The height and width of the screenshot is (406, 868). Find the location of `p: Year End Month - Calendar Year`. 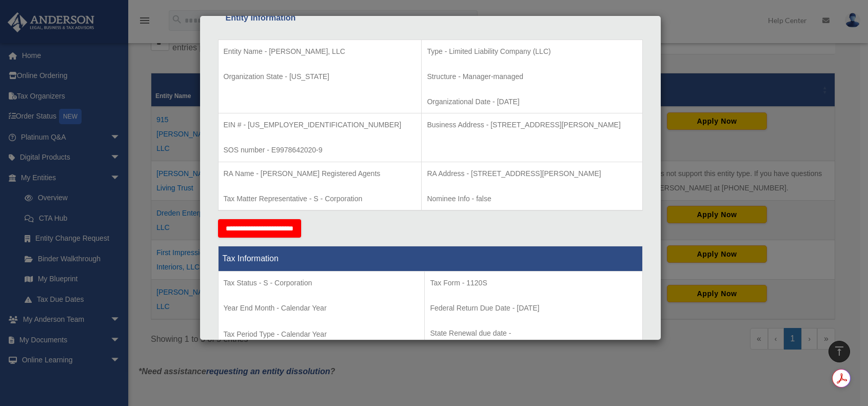

p: Year End Month - Calendar Year is located at coordinates (322, 308).